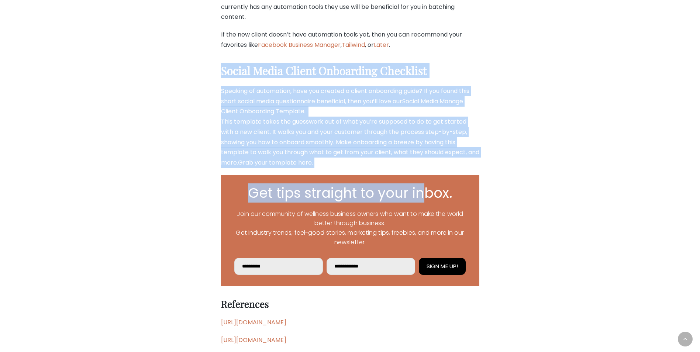  Describe the element at coordinates (350, 39) in the screenshot. I see `p: If the new client doesn’t have automation tools yet, then you can recommend your favorites like ,...` at that location.